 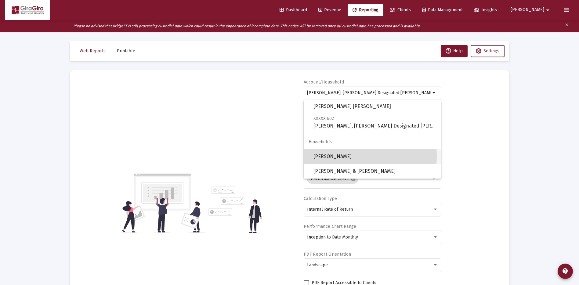 What do you see at coordinates (247, 26) in the screenshot?
I see `i: Please be advised that BridgeFT is still processing custodial data which could result in the appe...` at bounding box center [247, 26].